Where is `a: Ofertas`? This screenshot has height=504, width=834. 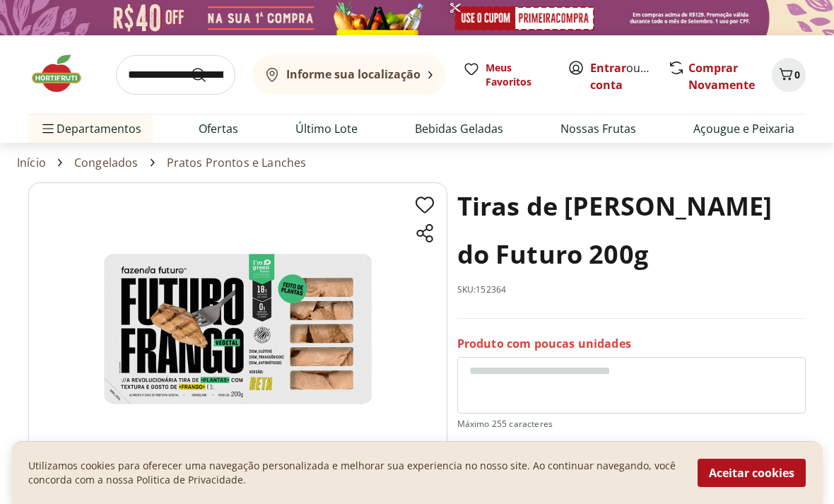
a: Ofertas is located at coordinates (218, 129).